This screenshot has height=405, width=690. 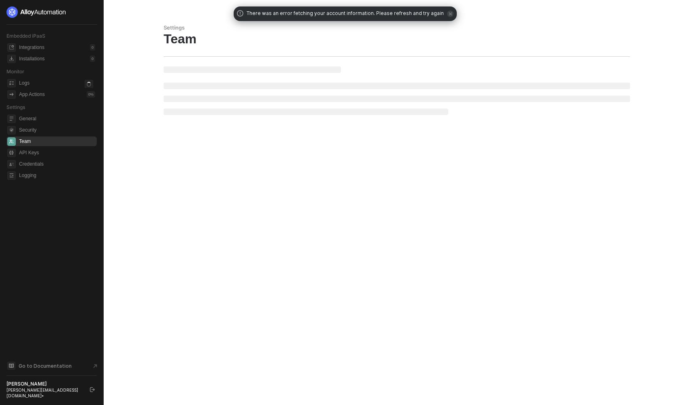 I want to click on span: Security, so click(x=57, y=130).